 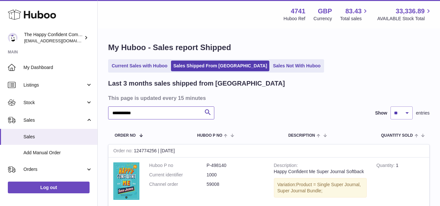 I want to click on strong: 4741, so click(x=298, y=11).